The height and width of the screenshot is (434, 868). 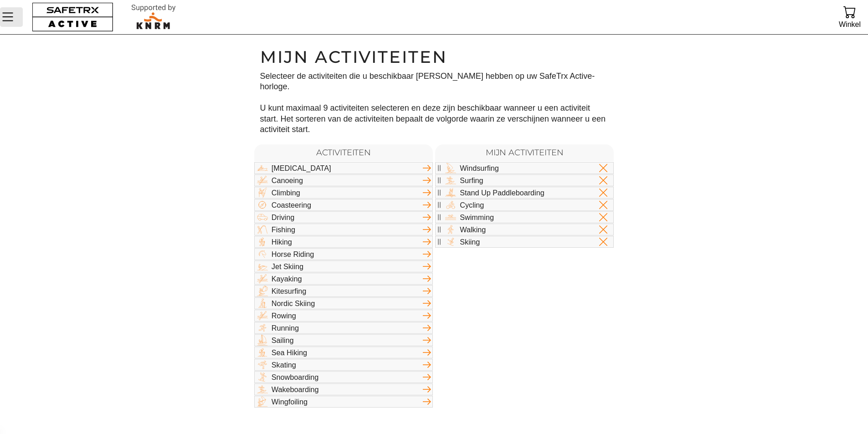 What do you see at coordinates (343, 153) in the screenshot?
I see `h2: Activiteiten` at bounding box center [343, 153].